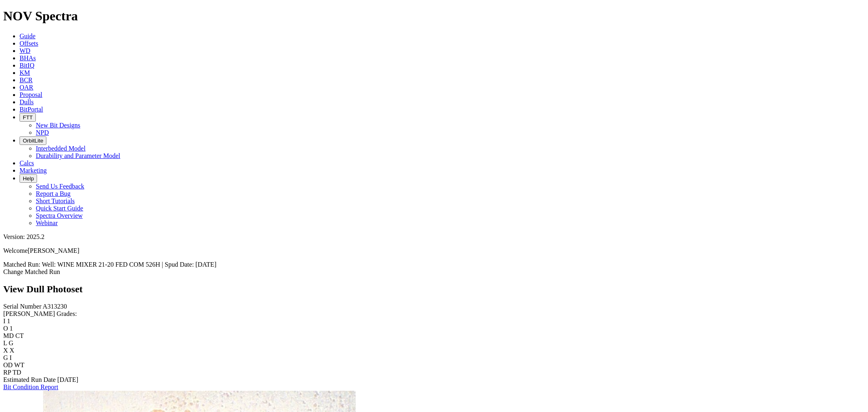  What do you see at coordinates (20, 336) in the screenshot?
I see `span: CT` at bounding box center [20, 336].